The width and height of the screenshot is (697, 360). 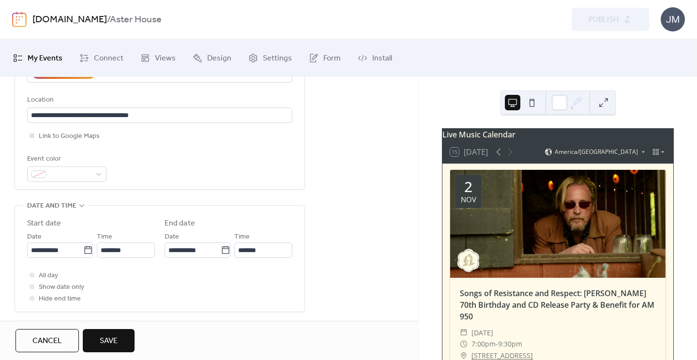 I want to click on span: Hide end time, so click(x=60, y=299).